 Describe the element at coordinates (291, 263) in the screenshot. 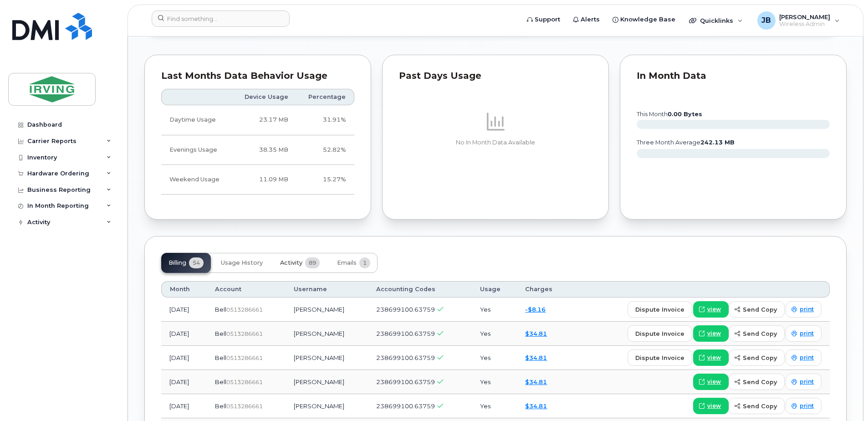

I see `span: Activity` at that location.